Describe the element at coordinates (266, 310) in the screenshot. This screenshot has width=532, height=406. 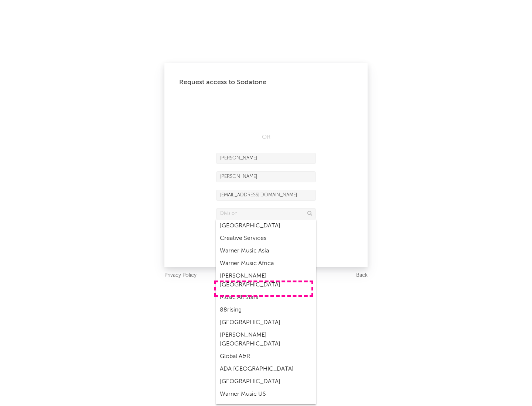
I see `div: 88rising` at that location.